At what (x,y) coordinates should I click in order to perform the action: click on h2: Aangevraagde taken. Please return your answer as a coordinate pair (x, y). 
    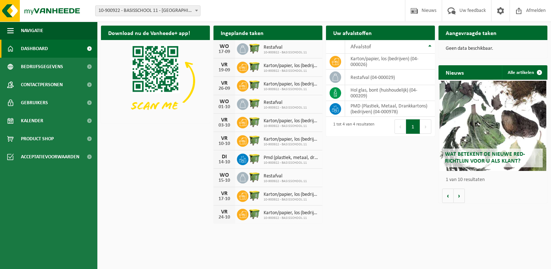
    Looking at the image, I should click on (471, 32).